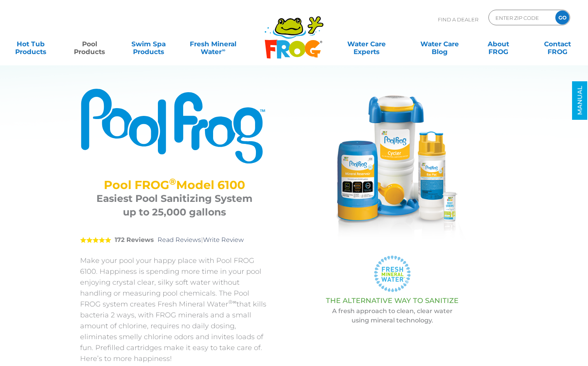 The image size is (588, 366). I want to click on a: Swim SpaProducts, so click(148, 44).